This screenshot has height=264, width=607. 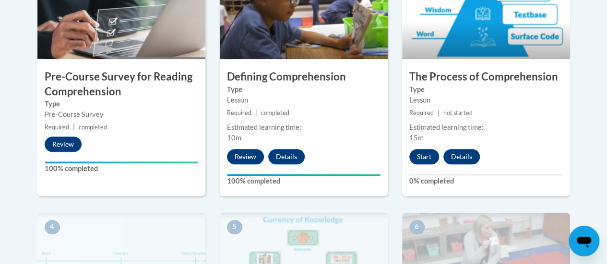 What do you see at coordinates (52, 227) in the screenshot?
I see `span: 4` at bounding box center [52, 227].